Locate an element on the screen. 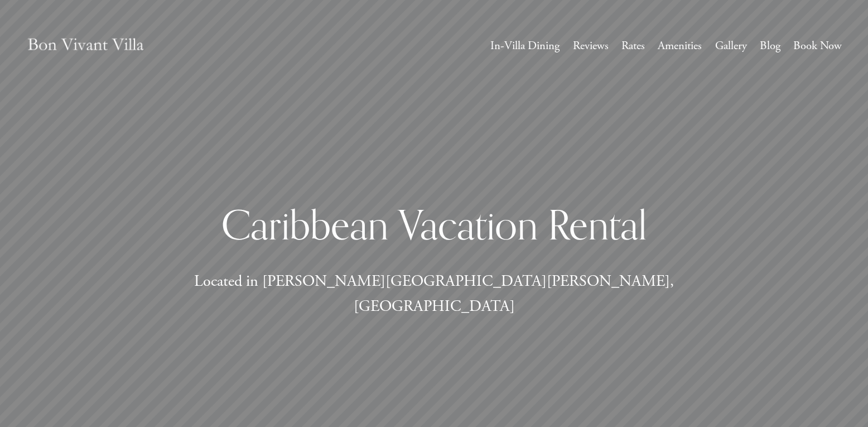 The width and height of the screenshot is (868, 427). a: Amenities is located at coordinates (680, 45).